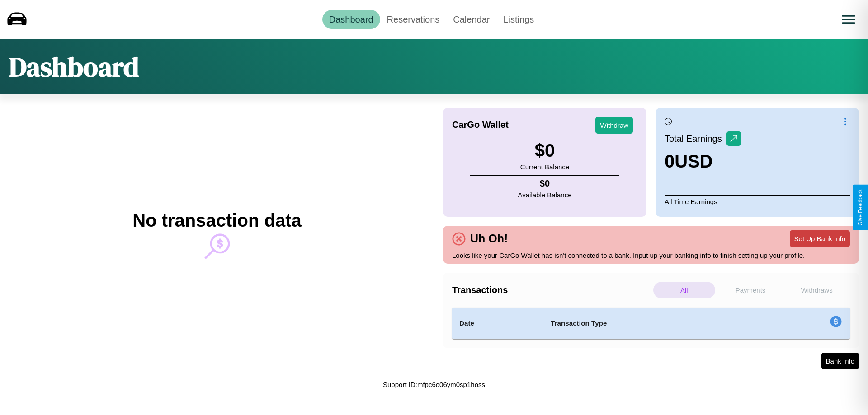 The height and width of the screenshot is (415, 868). What do you see at coordinates (552, 290) in the screenshot?
I see `h4: Transactions` at bounding box center [552, 290].